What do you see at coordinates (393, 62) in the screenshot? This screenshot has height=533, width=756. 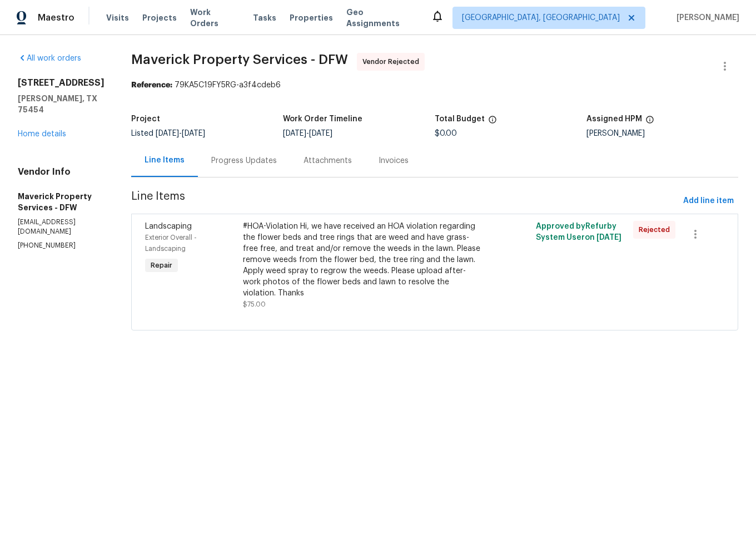 I see `span: Vendor Rejected` at bounding box center [393, 62].